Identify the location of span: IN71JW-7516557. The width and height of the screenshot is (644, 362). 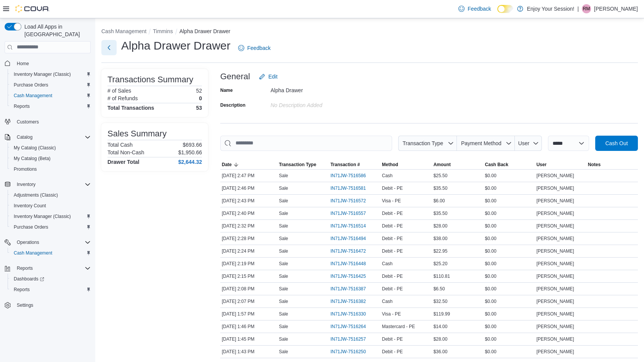
(348, 213).